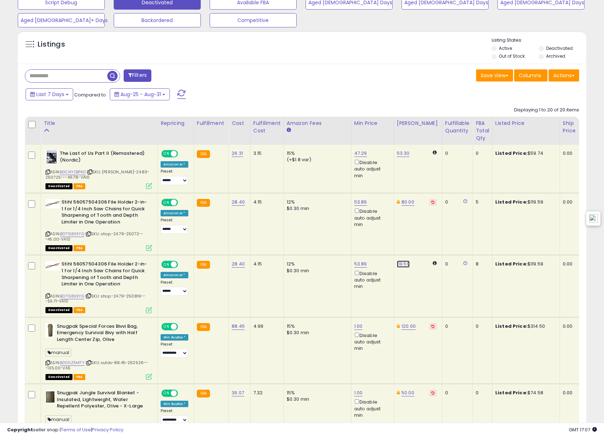  Describe the element at coordinates (51, 44) in the screenshot. I see `h5: Listings` at that location.